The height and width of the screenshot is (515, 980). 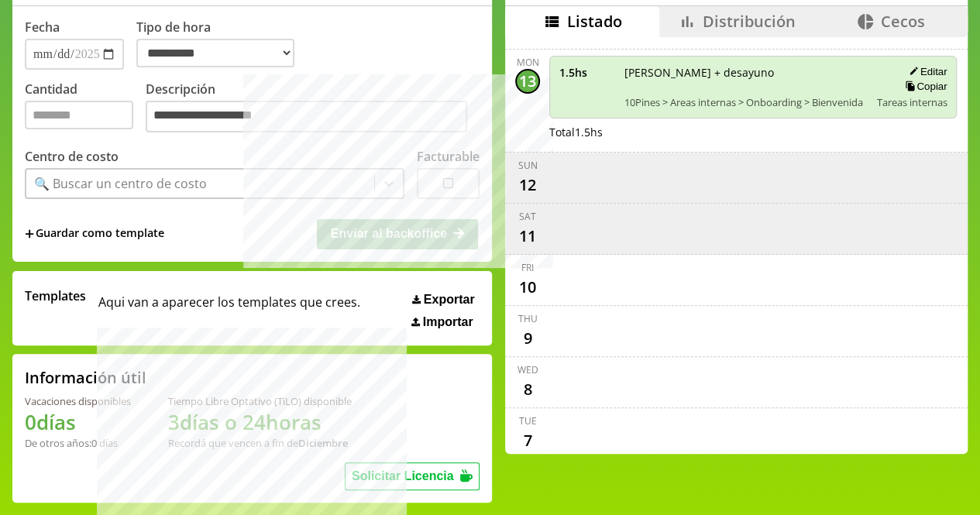 What do you see at coordinates (95, 234) in the screenshot?
I see `span: +Guardar como template` at bounding box center [95, 234].